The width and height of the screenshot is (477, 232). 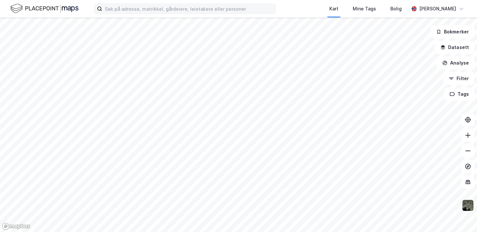 What do you see at coordinates (16, 226) in the screenshot?
I see `a: Mapbox homepage` at bounding box center [16, 226].